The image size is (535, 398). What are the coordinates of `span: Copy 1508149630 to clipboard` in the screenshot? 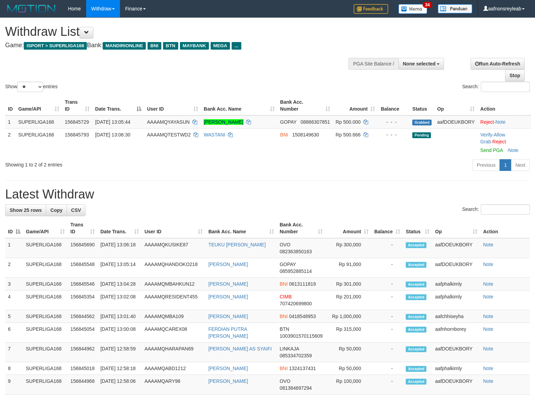 It's located at (306, 135).